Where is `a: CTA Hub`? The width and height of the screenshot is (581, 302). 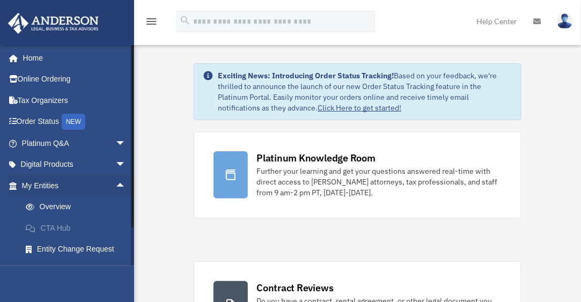 a: CTA Hub is located at coordinates (78, 228).